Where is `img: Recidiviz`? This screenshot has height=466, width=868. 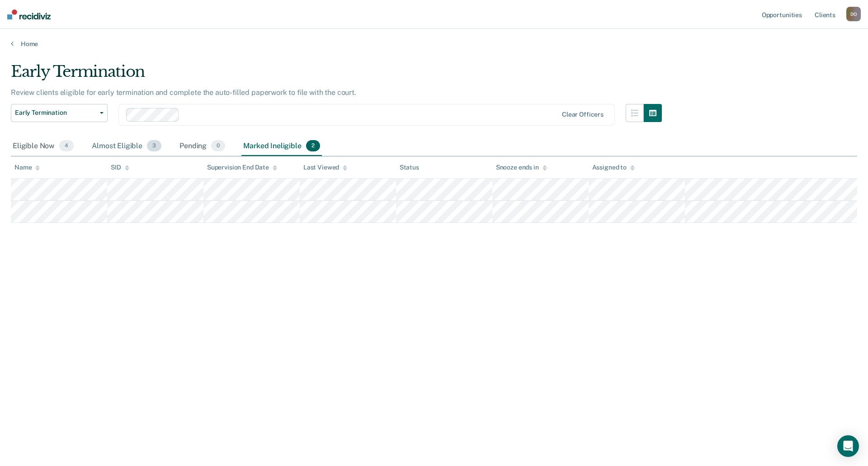
img: Recidiviz is located at coordinates (29, 15).